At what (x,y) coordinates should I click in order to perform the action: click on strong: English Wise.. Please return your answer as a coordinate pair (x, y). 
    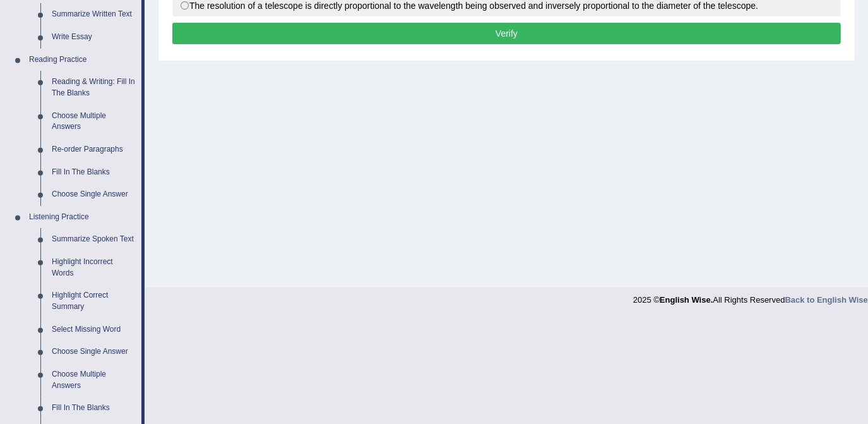
    Looking at the image, I should click on (686, 300).